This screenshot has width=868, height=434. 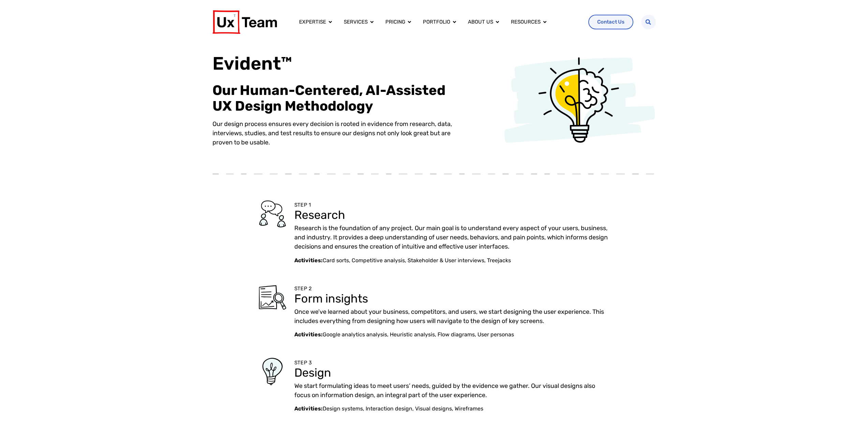 What do you see at coordinates (339, 133) in the screenshot?
I see `p: Our design process ensures every decision is rooted in evidence from research, data, interviews, ...` at bounding box center [339, 133].